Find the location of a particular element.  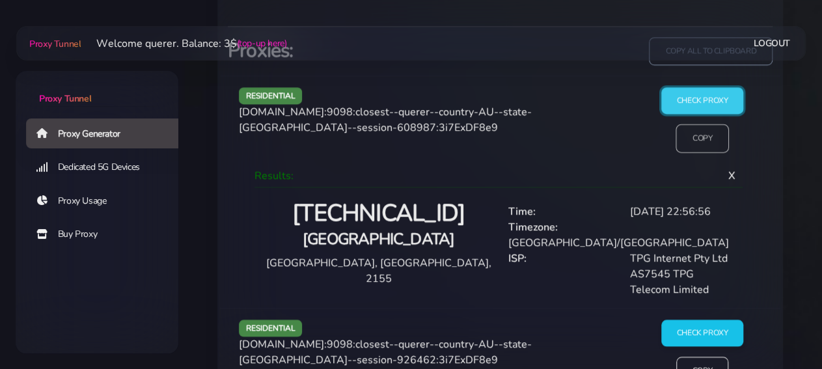

a: Logout is located at coordinates (772, 43).